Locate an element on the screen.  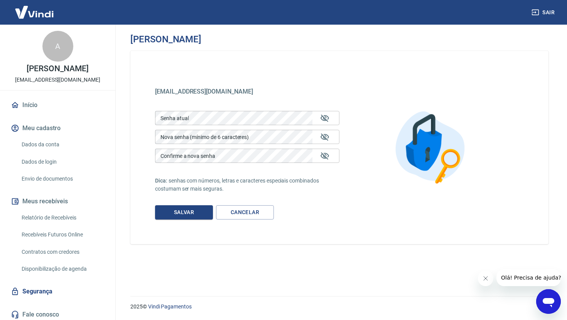
span: Dica: is located at coordinates (162, 181).